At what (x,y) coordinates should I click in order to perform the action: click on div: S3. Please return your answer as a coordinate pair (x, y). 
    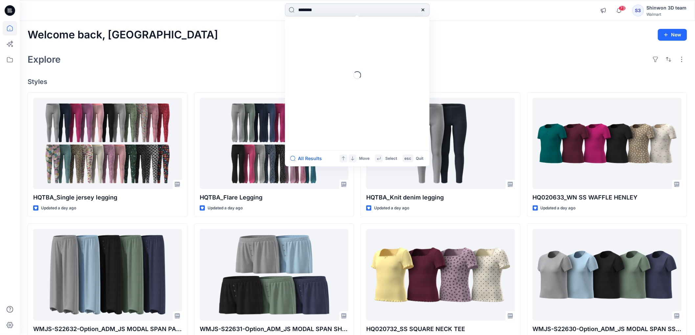
    Looking at the image, I should click on (638, 11).